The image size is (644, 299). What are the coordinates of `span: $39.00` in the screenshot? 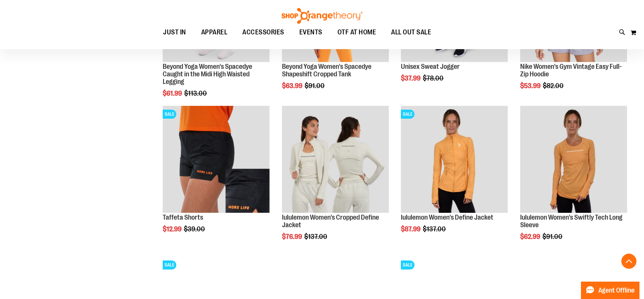 It's located at (195, 229).